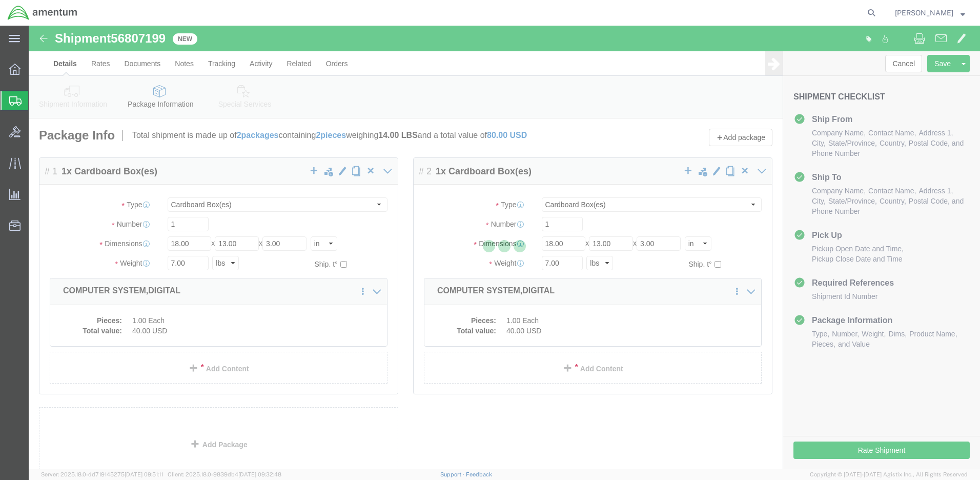 This screenshot has height=480, width=980. Describe the element at coordinates (924, 13) in the screenshot. I see `span: Ronald Pineda` at that location.